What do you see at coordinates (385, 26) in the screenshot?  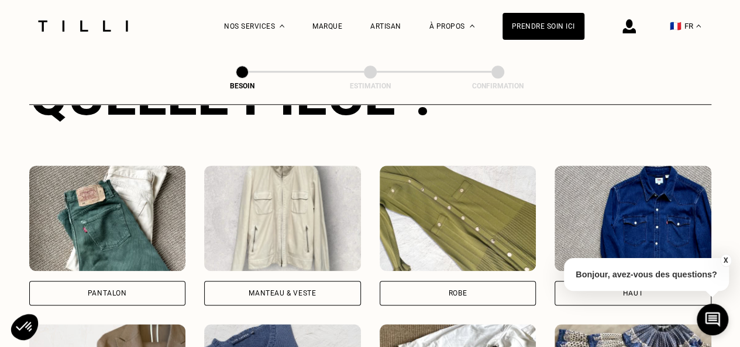 I see `a: Artisan` at bounding box center [385, 26].